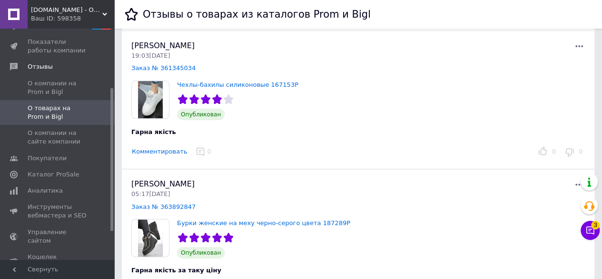 Image resolution: width=602 pixels, height=279 pixels. I want to click on span: О компании на сайте компании, so click(58, 137).